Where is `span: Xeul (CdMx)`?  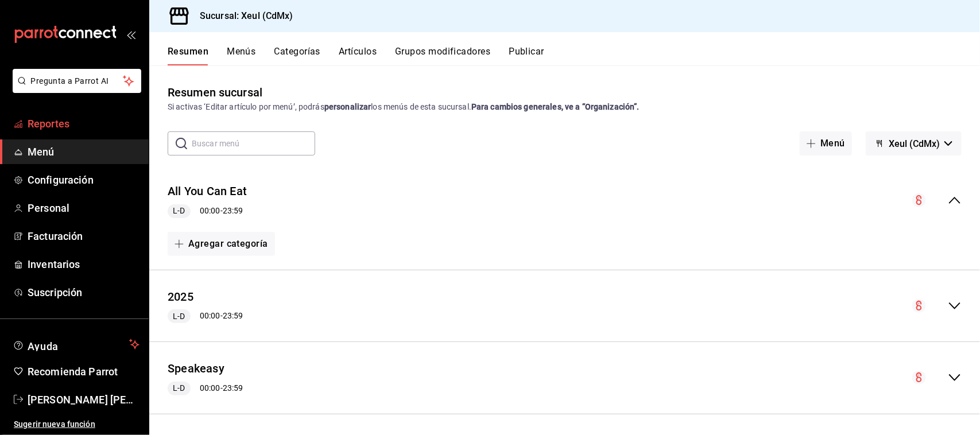 span: Xeul (CdMx) is located at coordinates (914, 143).